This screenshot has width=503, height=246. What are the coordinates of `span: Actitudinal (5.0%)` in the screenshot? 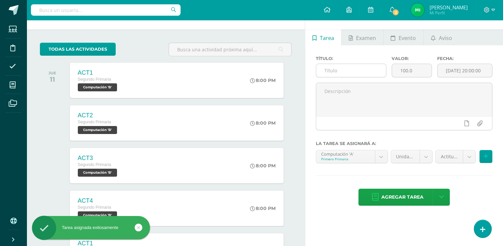 It's located at (449, 156).